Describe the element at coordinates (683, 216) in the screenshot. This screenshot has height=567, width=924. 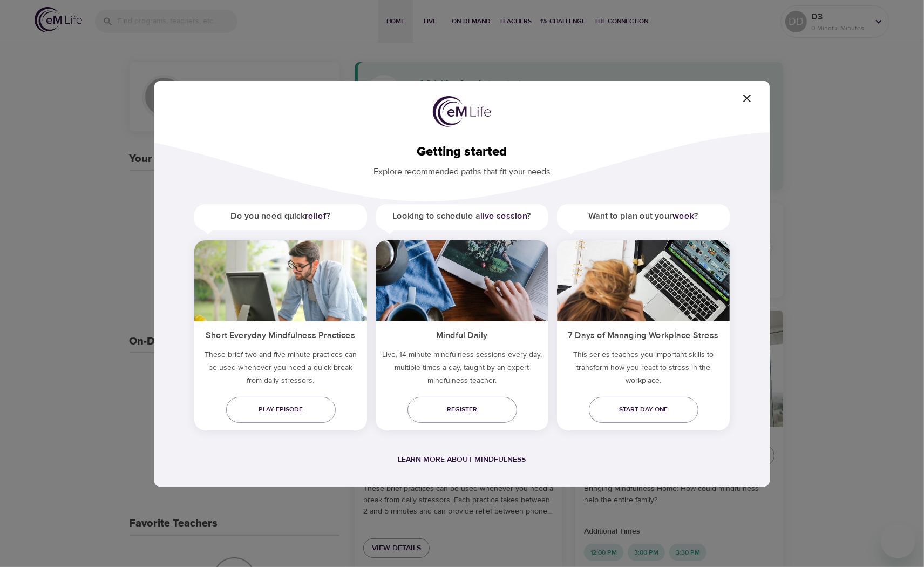
I see `b: week` at that location.